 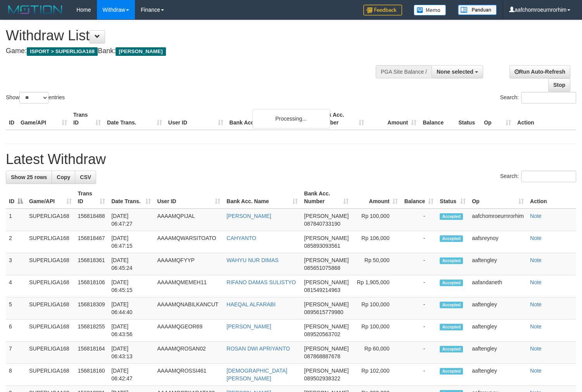 What do you see at coordinates (376, 352) in the screenshot?
I see `td: Rp 60,000` at bounding box center [376, 352].